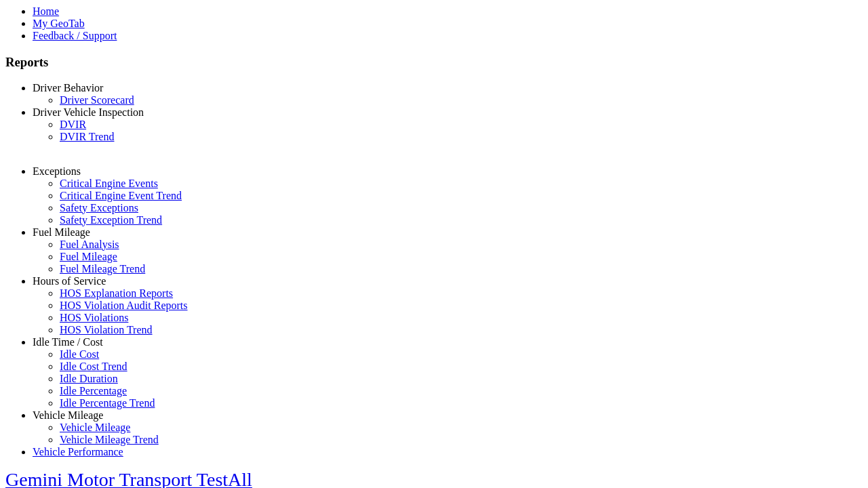  Describe the element at coordinates (93, 390) in the screenshot. I see `a: Idle Percentage` at that location.